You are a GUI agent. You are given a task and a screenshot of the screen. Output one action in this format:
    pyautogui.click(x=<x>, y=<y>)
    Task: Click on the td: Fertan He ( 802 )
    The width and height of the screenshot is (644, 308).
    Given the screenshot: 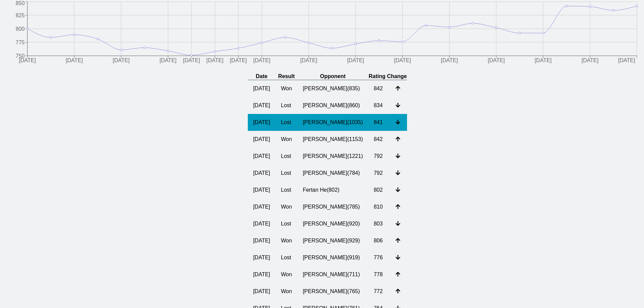 What is the action you would take?
    pyautogui.click(x=333, y=190)
    